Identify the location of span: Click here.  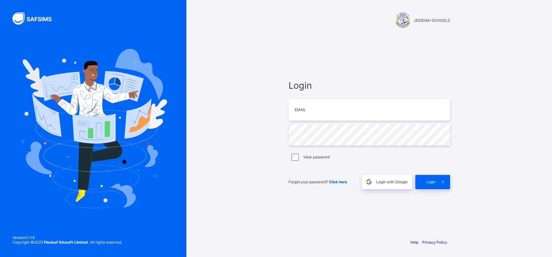
(338, 181).